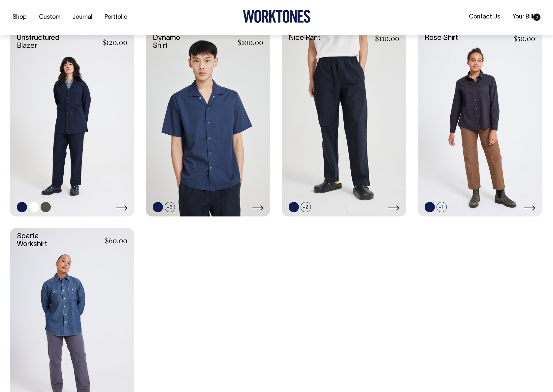  What do you see at coordinates (484, 17) in the screenshot?
I see `a: Contact Us` at bounding box center [484, 17].